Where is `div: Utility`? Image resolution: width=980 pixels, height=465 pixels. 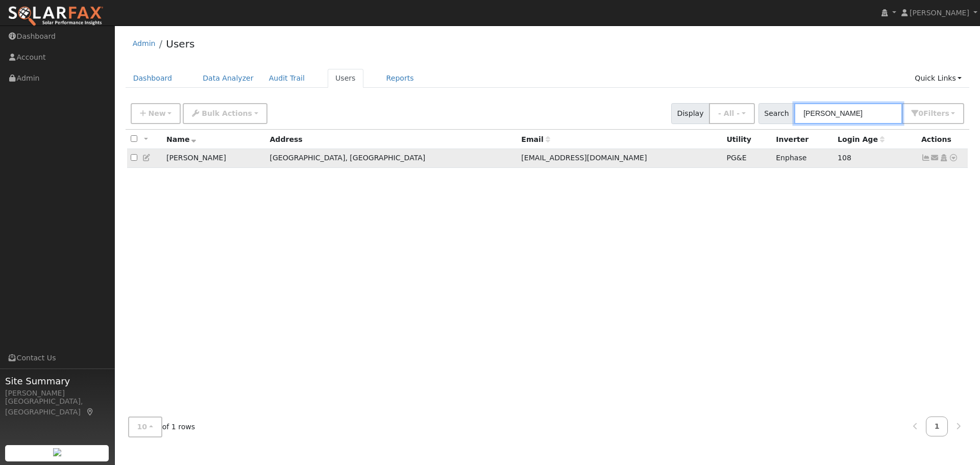
div: Utility is located at coordinates (747, 139).